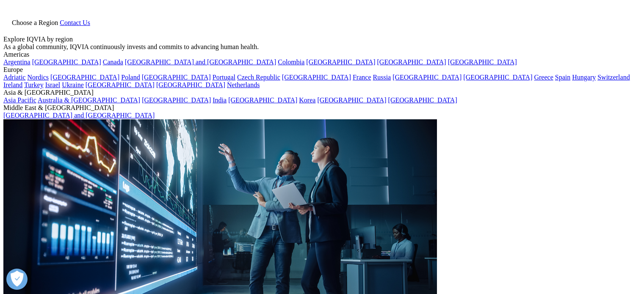 The image size is (644, 294). I want to click on div: Explore IQVIA by region, so click(322, 39).